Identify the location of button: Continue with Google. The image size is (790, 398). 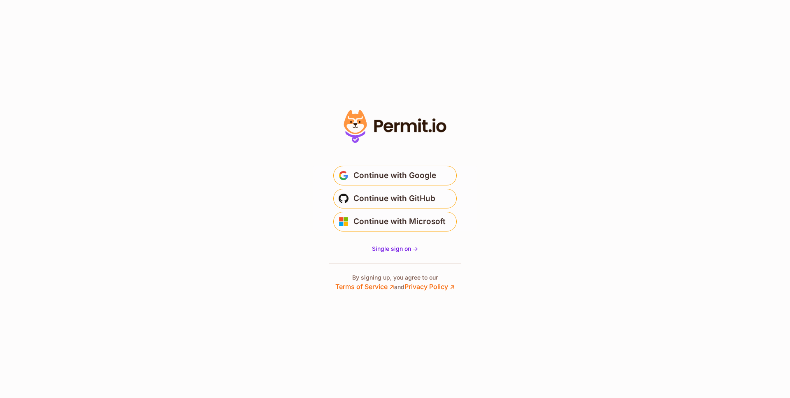
(395, 176).